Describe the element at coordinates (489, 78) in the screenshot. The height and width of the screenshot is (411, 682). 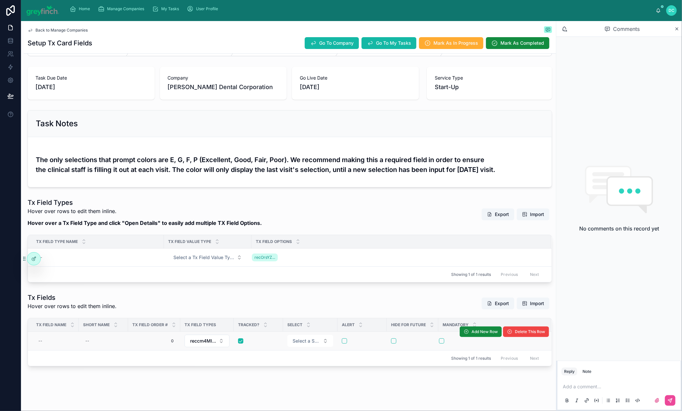
I see `span: Service Type` at that location.